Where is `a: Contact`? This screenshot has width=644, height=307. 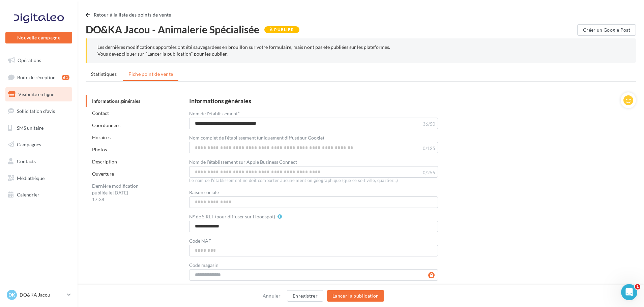
a: Contact is located at coordinates (100, 113).